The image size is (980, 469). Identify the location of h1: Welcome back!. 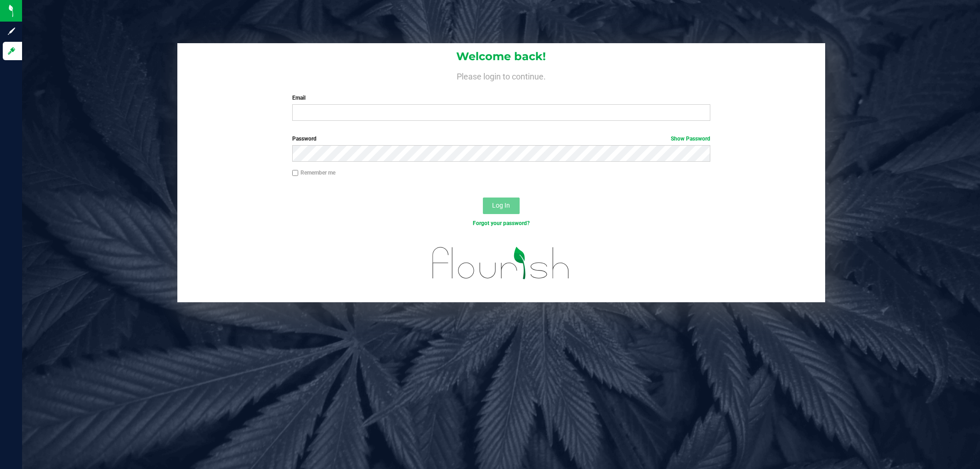
(501, 57).